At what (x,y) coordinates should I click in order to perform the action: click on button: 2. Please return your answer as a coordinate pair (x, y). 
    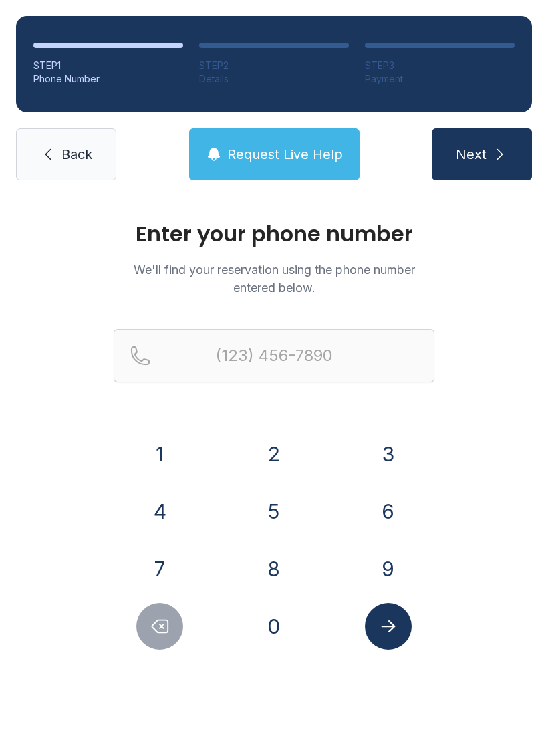
    Looking at the image, I should click on (274, 454).